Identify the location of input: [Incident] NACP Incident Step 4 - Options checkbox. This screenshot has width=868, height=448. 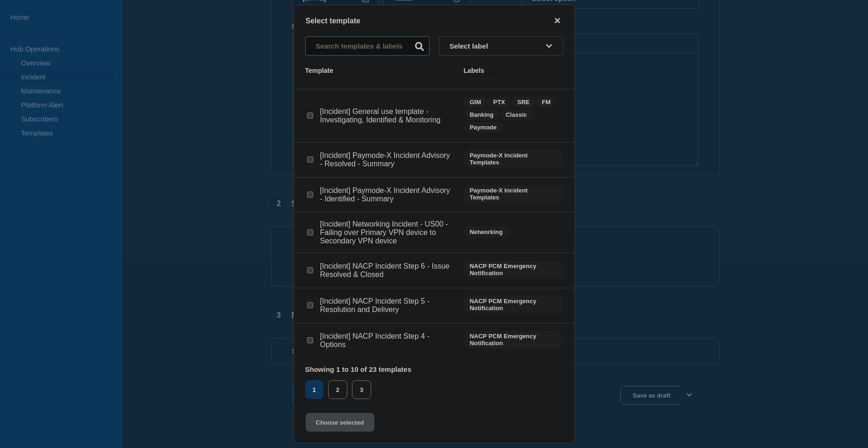
(310, 340).